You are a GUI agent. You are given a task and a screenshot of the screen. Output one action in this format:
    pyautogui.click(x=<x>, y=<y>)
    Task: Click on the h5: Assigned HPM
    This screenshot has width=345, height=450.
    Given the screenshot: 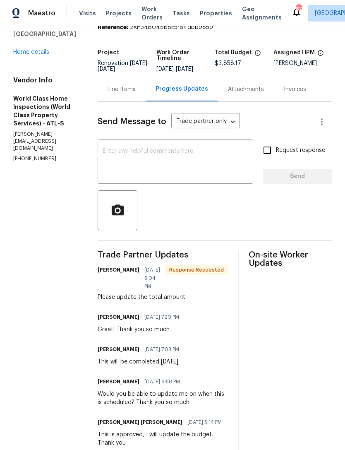 What is the action you would take?
    pyautogui.click(x=294, y=53)
    